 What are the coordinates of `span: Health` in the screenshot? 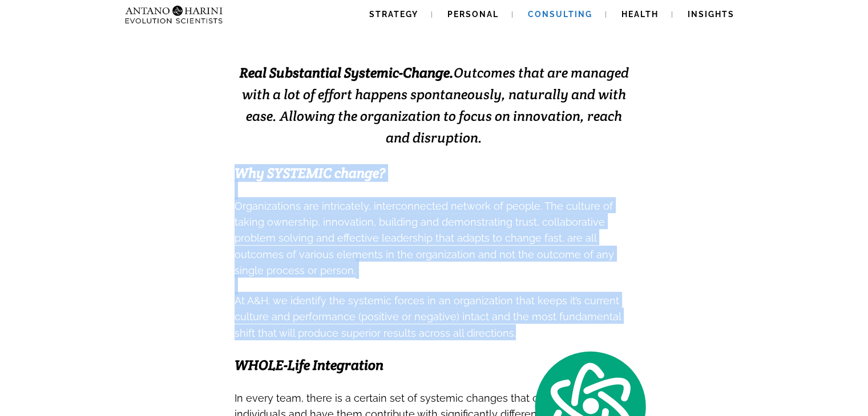 It's located at (639, 15).